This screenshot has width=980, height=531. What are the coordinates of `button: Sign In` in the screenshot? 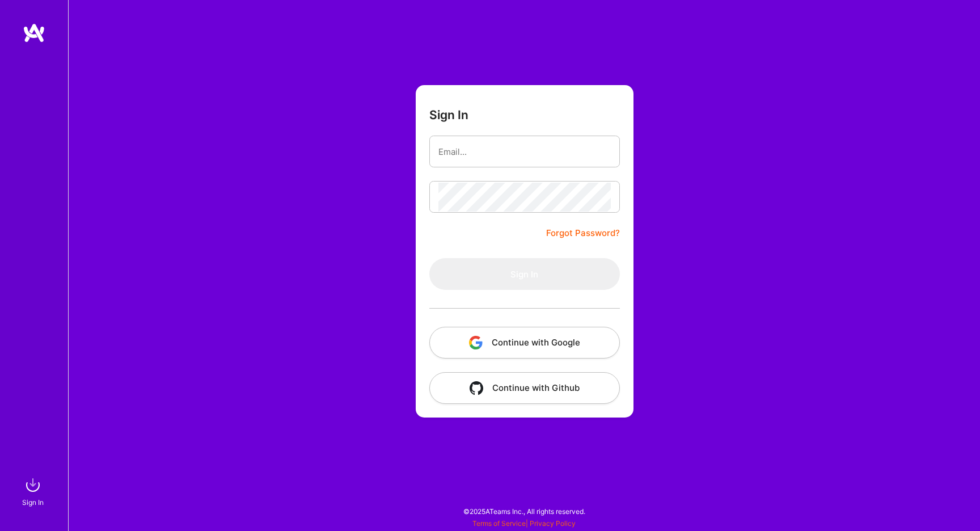 It's located at (525, 274).